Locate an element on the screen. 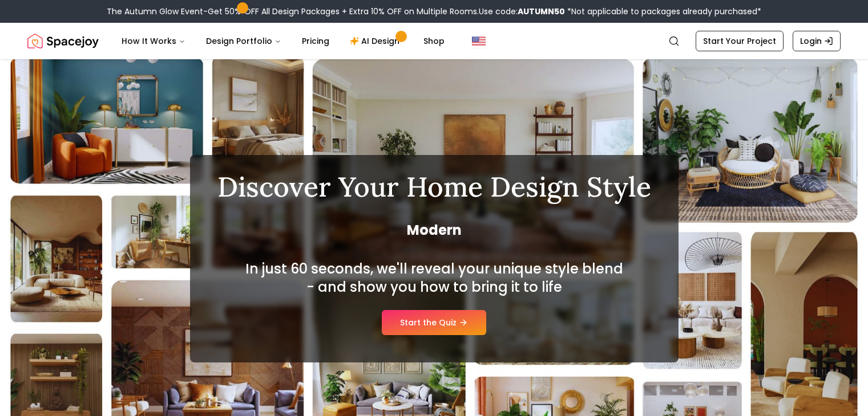 The image size is (868, 416). span: *Not applicable to packages already purchased* is located at coordinates (663, 11).